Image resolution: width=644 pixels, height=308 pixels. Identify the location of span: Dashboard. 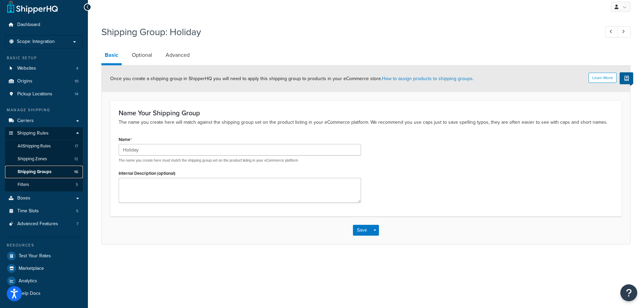
(29, 25).